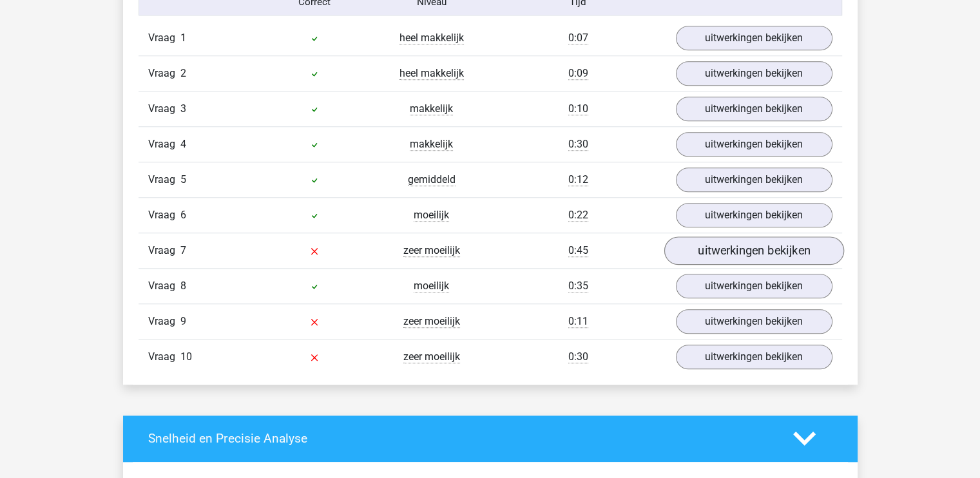  Describe the element at coordinates (460, 438) in the screenshot. I see `h4: Snelheid en Precisie Analyse` at that location.